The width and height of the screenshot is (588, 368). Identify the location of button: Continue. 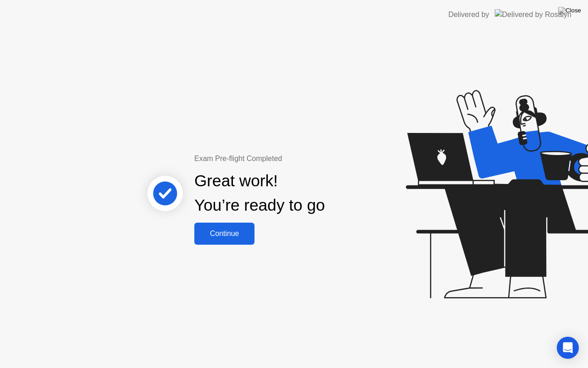
(224, 234).